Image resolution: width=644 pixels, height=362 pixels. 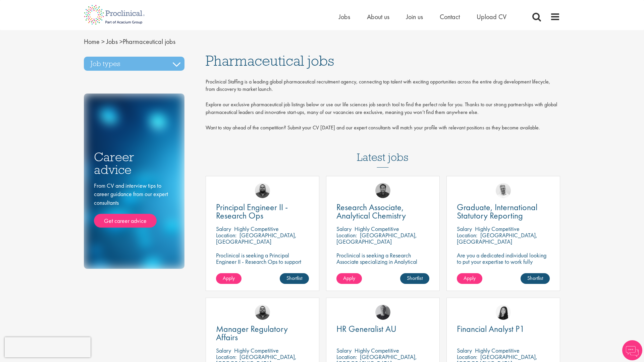 What do you see at coordinates (92, 41) in the screenshot?
I see `a: breadcrumb link to Home` at bounding box center [92, 41].